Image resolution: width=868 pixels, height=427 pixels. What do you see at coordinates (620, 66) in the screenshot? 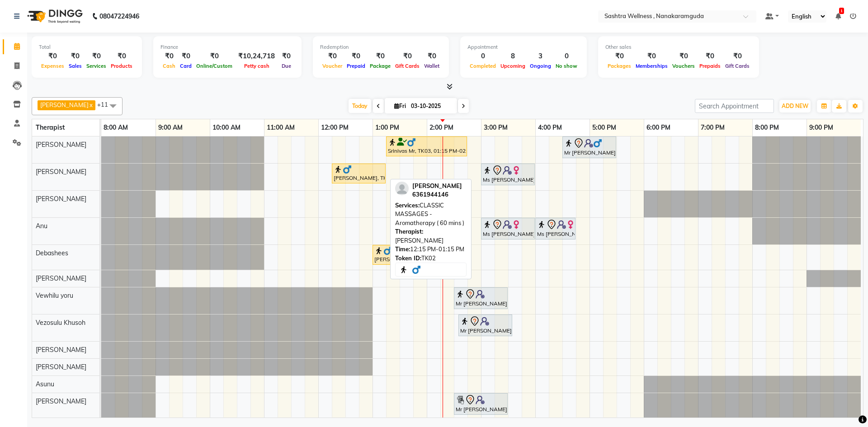
I see `span: Packages` at bounding box center [620, 66].